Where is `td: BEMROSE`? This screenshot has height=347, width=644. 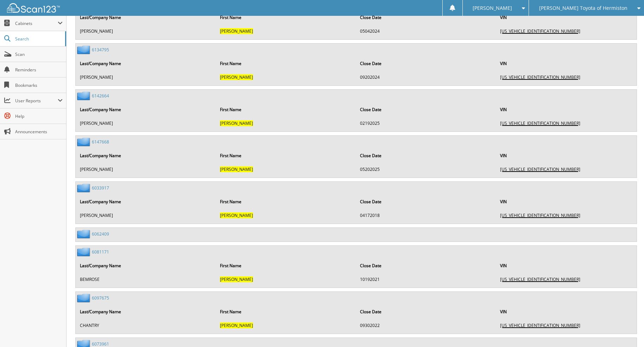 td: BEMROSE is located at coordinates (146, 279).